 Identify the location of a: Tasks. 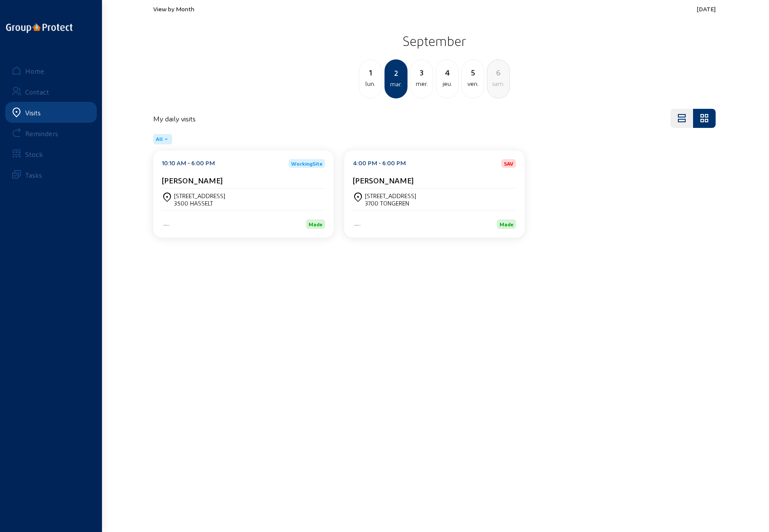
(51, 175).